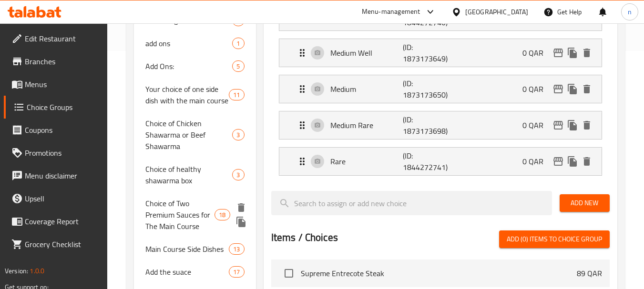 The height and width of the screenshot is (289, 644). I want to click on span: Branches, so click(62, 61).